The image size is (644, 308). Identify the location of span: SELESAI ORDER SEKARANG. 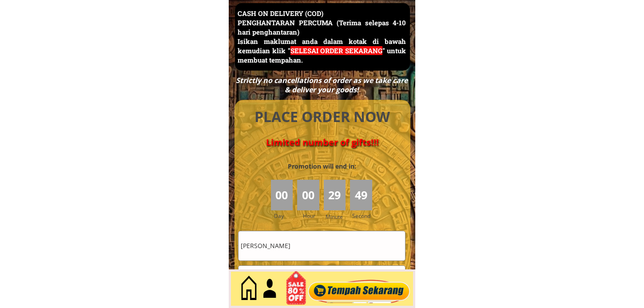
(336, 50).